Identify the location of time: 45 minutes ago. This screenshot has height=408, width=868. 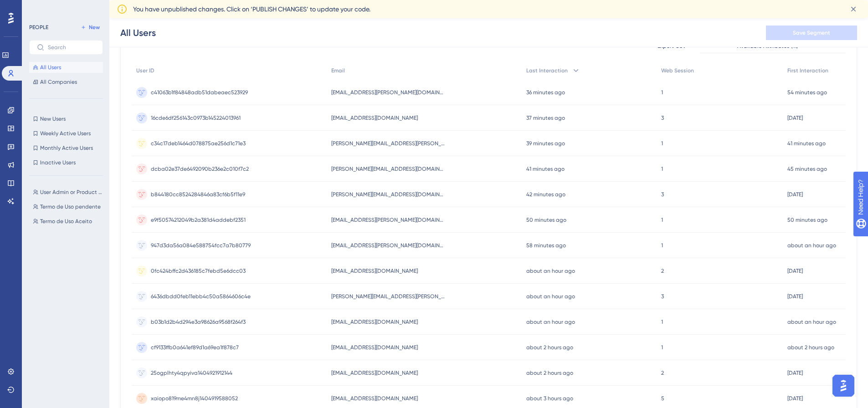
(807, 169).